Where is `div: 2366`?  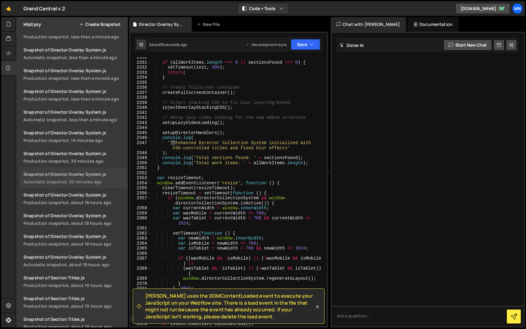 div: 2366 is located at coordinates (141, 253).